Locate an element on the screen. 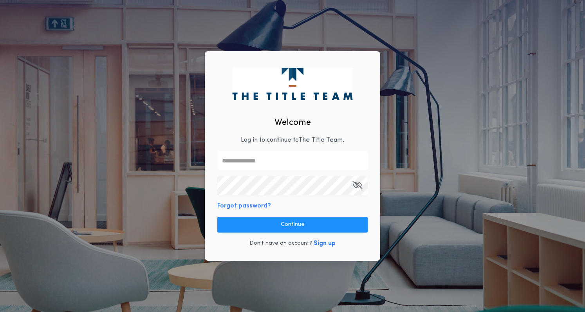 This screenshot has height=312, width=585. button: Sign up is located at coordinates (325, 244).